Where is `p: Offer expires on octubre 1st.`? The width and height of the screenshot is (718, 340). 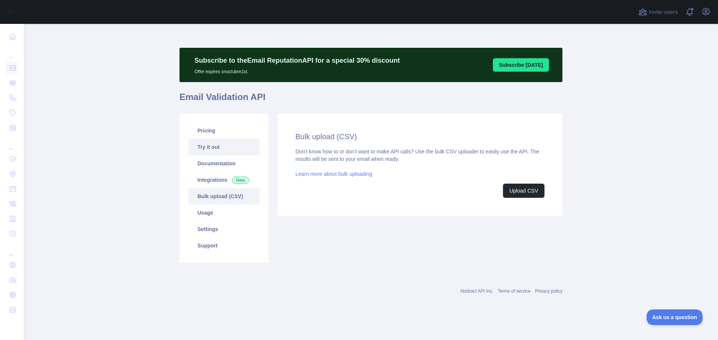
p: Offer expires on octubre 1st. is located at coordinates (297, 70).